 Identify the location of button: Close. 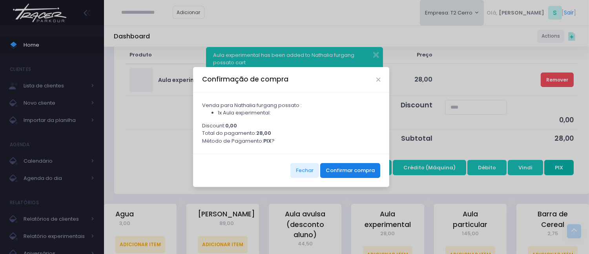
(378, 80).